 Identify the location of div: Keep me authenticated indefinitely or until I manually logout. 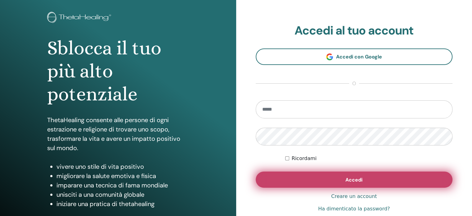
(369, 158).